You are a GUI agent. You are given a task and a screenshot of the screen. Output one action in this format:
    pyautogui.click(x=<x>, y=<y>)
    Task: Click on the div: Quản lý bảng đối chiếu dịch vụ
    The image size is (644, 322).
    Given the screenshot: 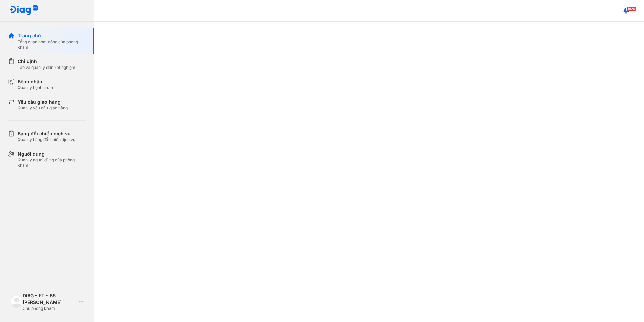 What is the action you would take?
    pyautogui.click(x=46, y=140)
    